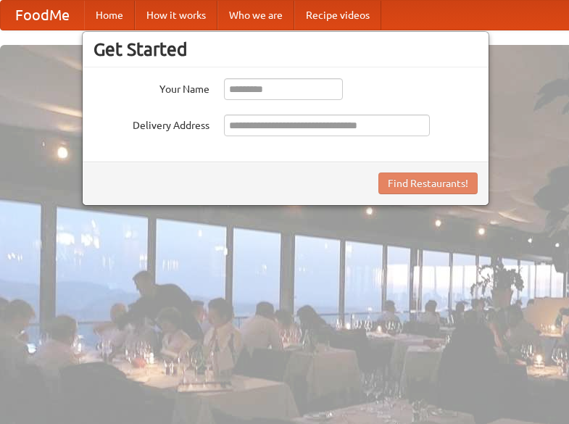  What do you see at coordinates (42, 15) in the screenshot?
I see `a: FoodMe` at bounding box center [42, 15].